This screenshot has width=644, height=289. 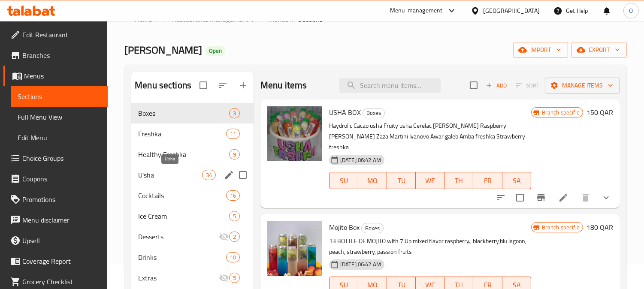 What do you see at coordinates (233, 133) in the screenshot?
I see `span: 11` at bounding box center [233, 133].